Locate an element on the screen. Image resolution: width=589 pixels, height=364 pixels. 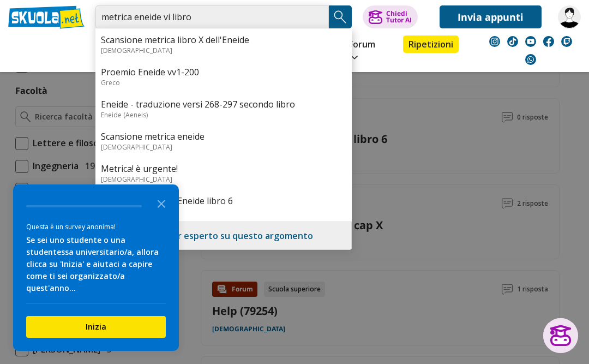
div: Eneide (Aeneis) is located at coordinates (224, 114).